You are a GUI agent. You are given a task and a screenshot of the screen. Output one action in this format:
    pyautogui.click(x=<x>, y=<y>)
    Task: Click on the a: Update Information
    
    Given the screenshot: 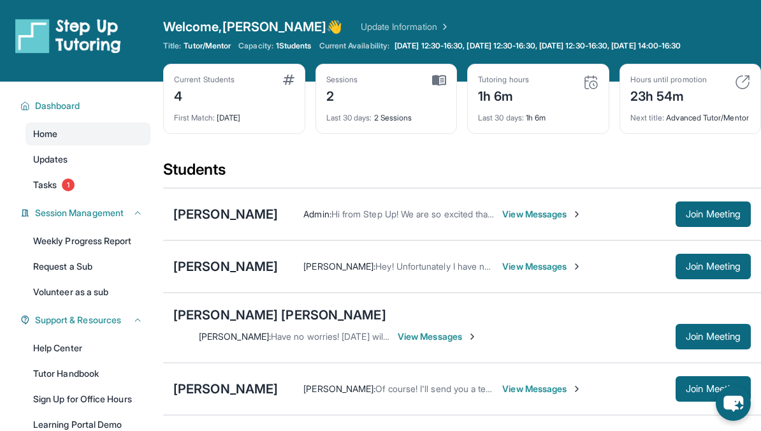 What is the action you would take?
    pyautogui.click(x=405, y=27)
    